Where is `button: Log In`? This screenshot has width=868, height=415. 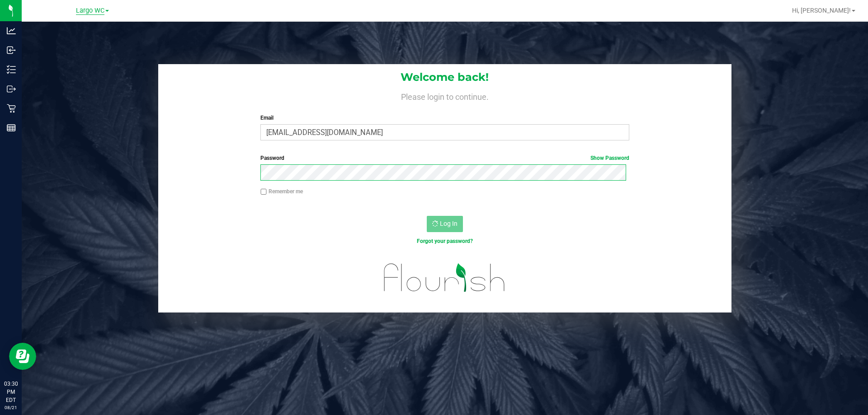 button: Log In is located at coordinates (445, 224).